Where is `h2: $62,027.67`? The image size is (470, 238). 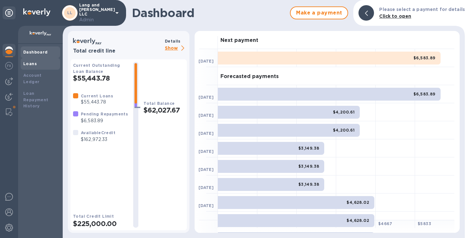
h2: $62,027.67 is located at coordinates (164, 110).